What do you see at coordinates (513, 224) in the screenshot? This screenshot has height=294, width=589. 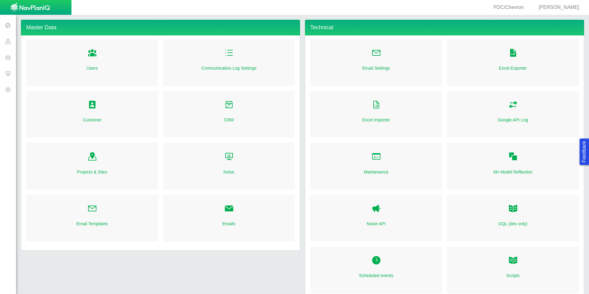 I see `a: OQL (dev only)` at bounding box center [513, 224].